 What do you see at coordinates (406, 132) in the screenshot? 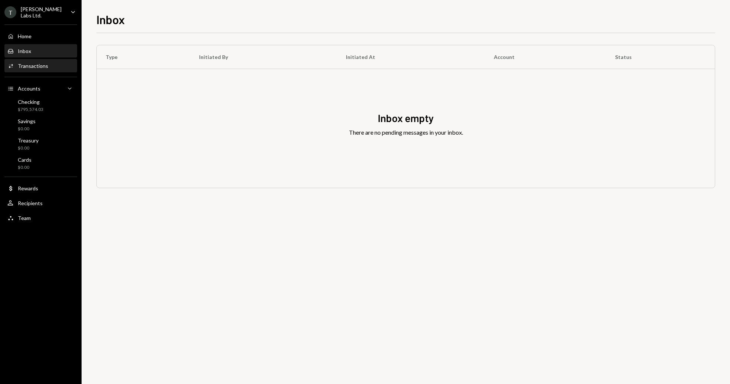
I see `div: There are no pending messages in your inbox.` at bounding box center [406, 132].